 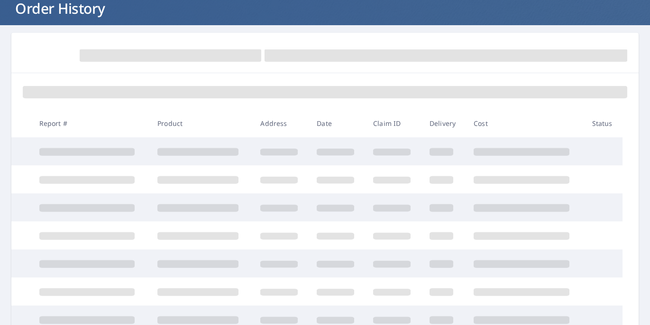 What do you see at coordinates (604, 123) in the screenshot?
I see `th: Status` at bounding box center [604, 123].